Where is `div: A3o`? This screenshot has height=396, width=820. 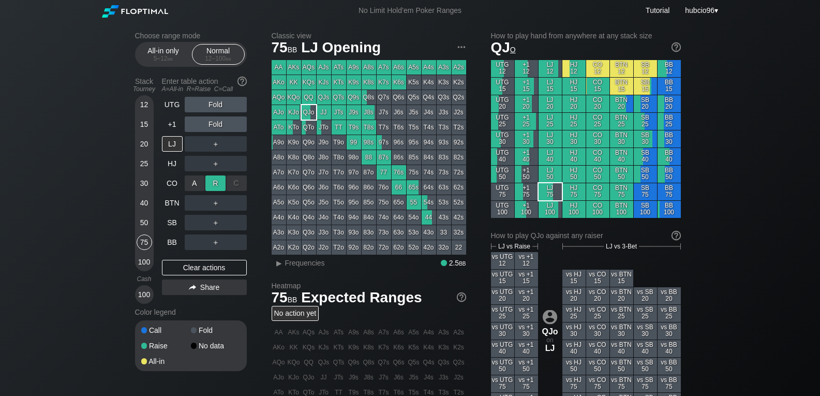 div: A3o is located at coordinates (279, 232).